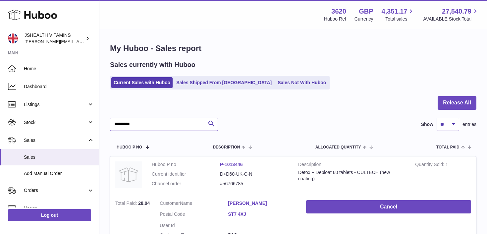 The image size is (487, 234). I want to click on div: Detox + Debloat 60 tablets - CULTECH (new coating), so click(351, 176).